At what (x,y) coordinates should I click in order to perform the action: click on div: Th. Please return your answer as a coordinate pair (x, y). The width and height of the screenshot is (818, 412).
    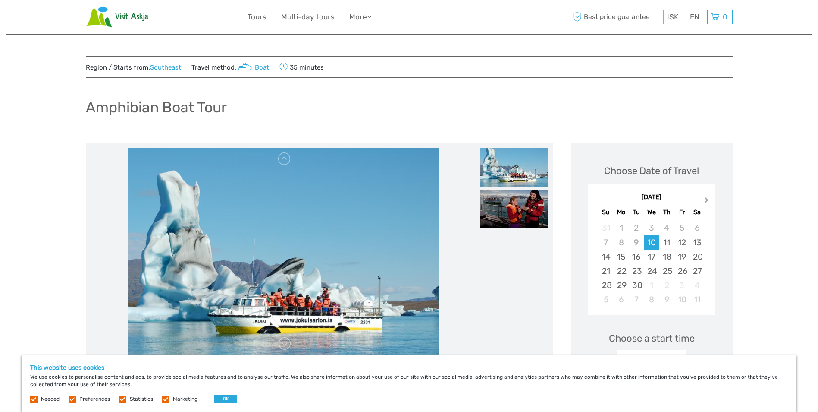
    Looking at the image, I should click on (667, 212).